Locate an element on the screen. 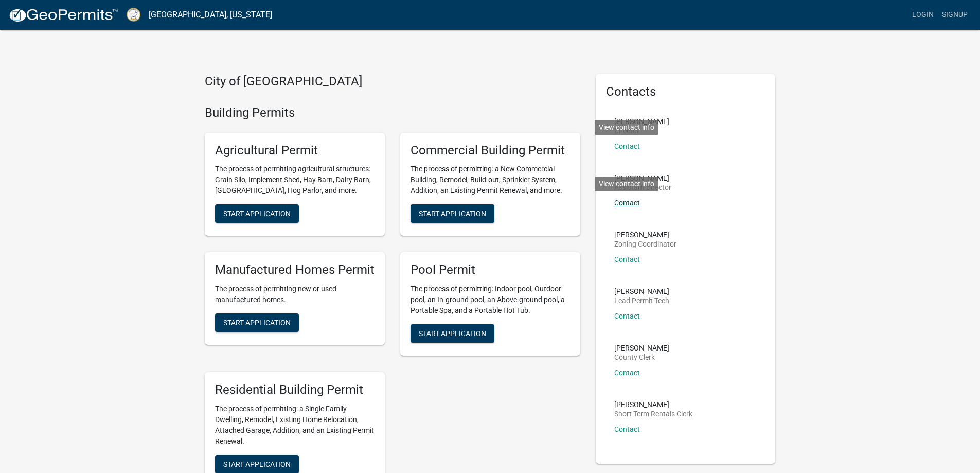 Image resolution: width=980 pixels, height=473 pixels. a: Signup is located at coordinates (955, 15).